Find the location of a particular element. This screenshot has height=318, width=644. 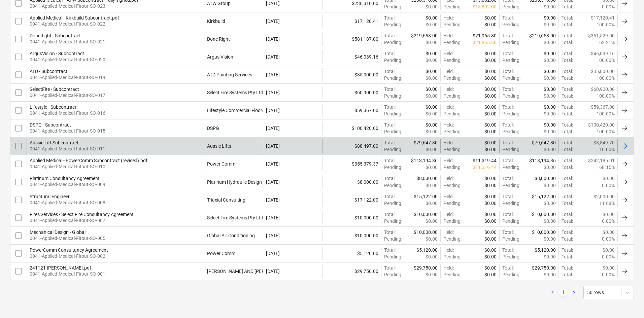

div: $100,420.00 is located at coordinates (352, 128).